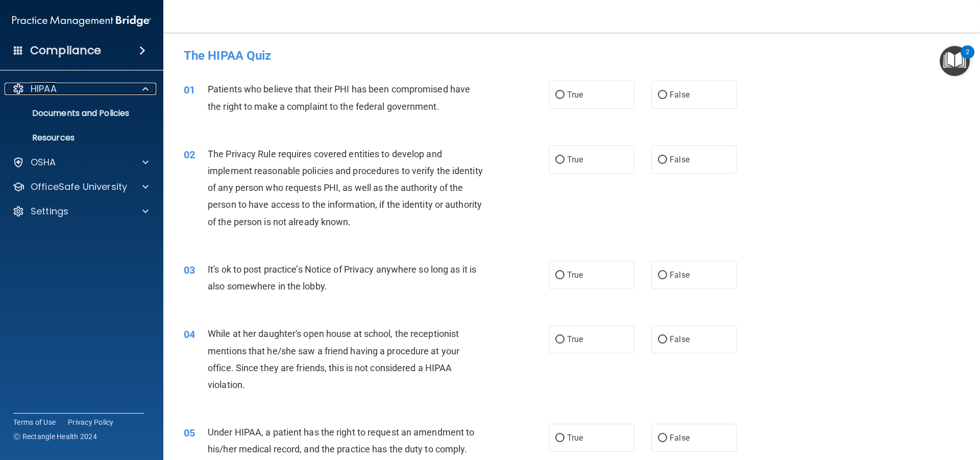 This screenshot has width=980, height=460. Describe the element at coordinates (341, 441) in the screenshot. I see `span: Under HIPAA, a patient has the right to request an amendment to his/her medical record, and the p...` at that location.